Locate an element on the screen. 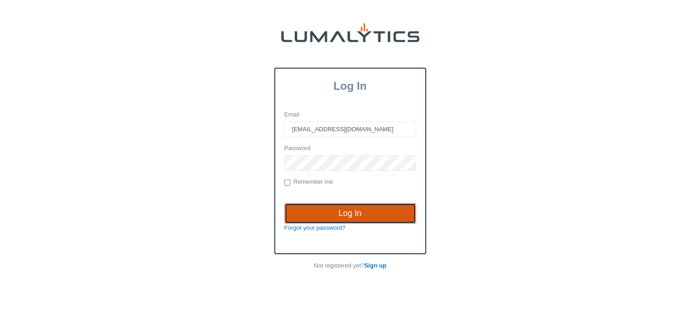 This screenshot has height=320, width=700. input: Log In is located at coordinates (350, 214).